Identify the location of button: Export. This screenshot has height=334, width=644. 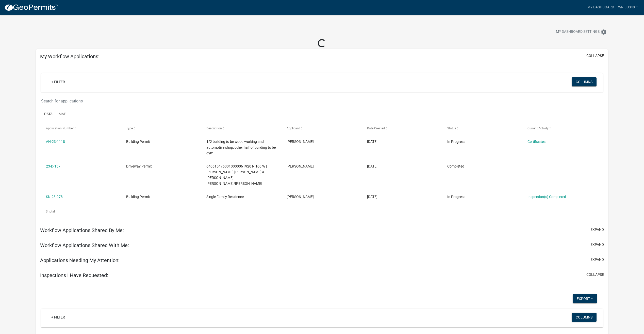
(584, 299).